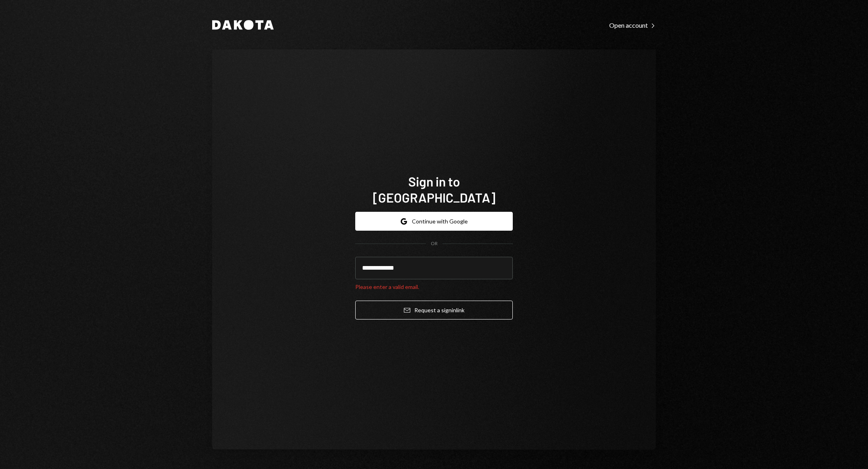 The image size is (868, 469). I want to click on a: Open account, so click(633, 25).